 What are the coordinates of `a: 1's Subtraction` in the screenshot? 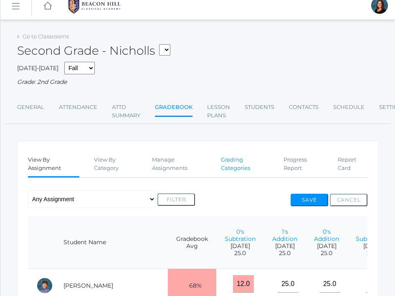 It's located at (372, 235).